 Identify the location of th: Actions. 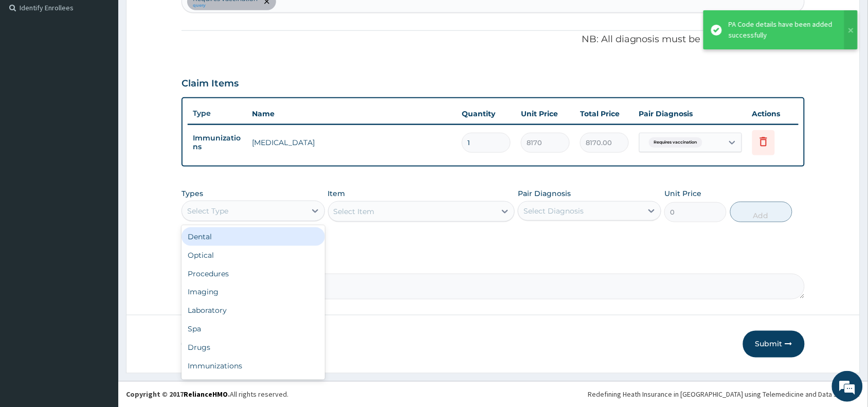
(773, 114).